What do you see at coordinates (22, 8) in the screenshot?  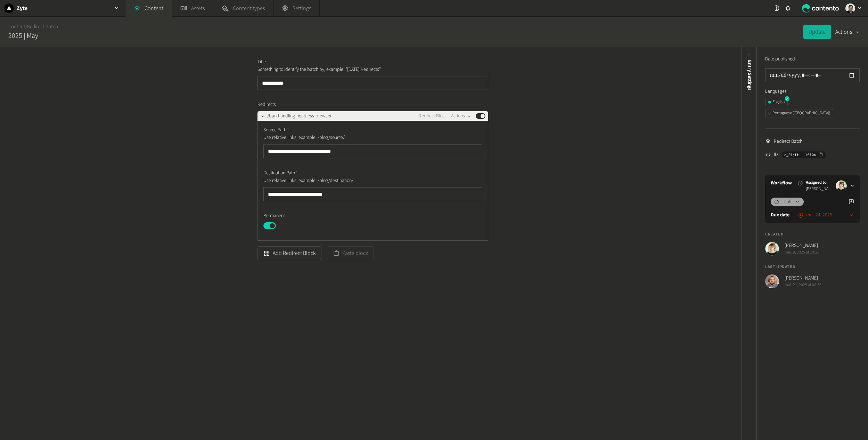 I see `h2: Zyte` at bounding box center [22, 8].